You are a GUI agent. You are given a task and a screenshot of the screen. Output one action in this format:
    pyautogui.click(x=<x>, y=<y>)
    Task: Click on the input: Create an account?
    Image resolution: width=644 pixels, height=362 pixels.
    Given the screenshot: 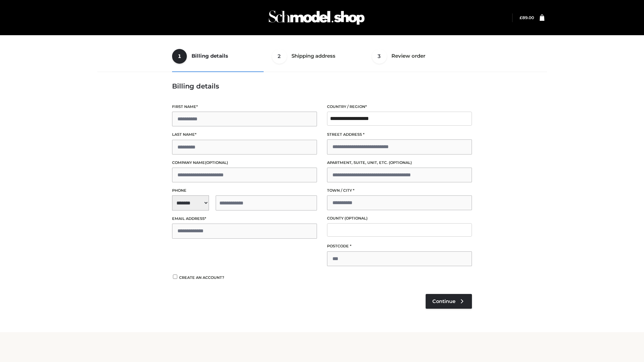 What is the action you would take?
    pyautogui.click(x=175, y=277)
    